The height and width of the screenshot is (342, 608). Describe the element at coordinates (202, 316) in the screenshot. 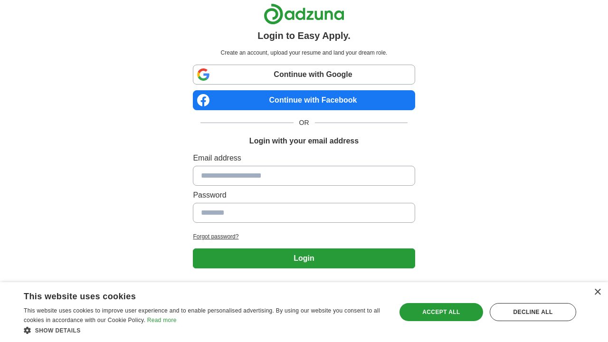

I see `span: This website uses cookies to improve user experience and to enable personalised advertising. By u...` at that location.